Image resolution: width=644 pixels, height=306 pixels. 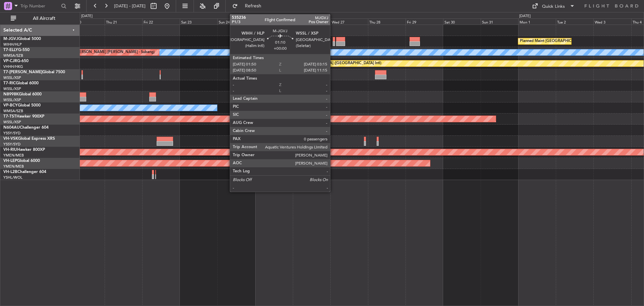 What do you see at coordinates (21, 83) in the screenshot?
I see `a: T7-RICGlobal 6000` at bounding box center [21, 83].